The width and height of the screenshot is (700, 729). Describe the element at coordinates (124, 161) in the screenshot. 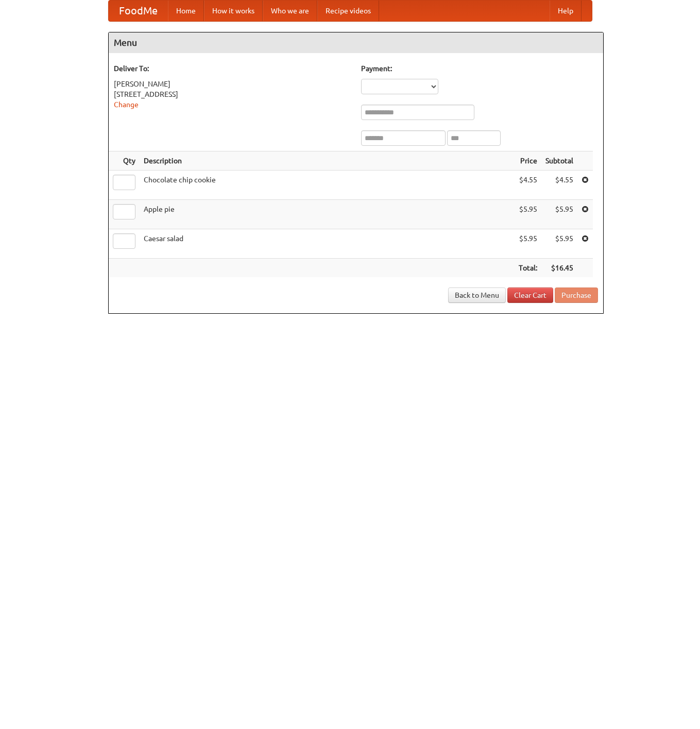

I see `th: Qty` at that location.